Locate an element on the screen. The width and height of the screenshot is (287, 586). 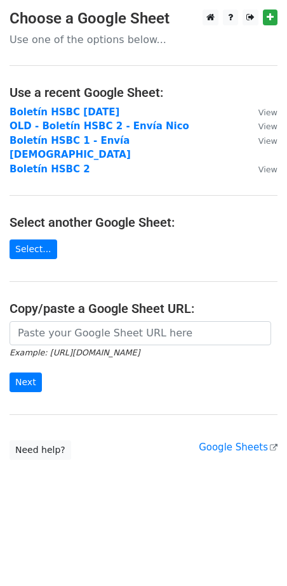
input: Paste your Google Sheet URL here is located at coordinates (140, 333).